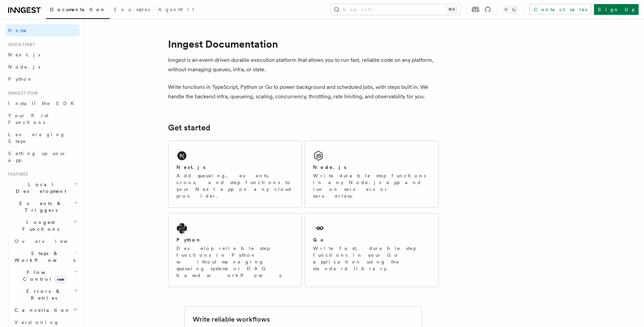 The image size is (644, 327). What do you see at coordinates (44, 257) in the screenshot?
I see `span: Steps & Workflows` at bounding box center [44, 257].